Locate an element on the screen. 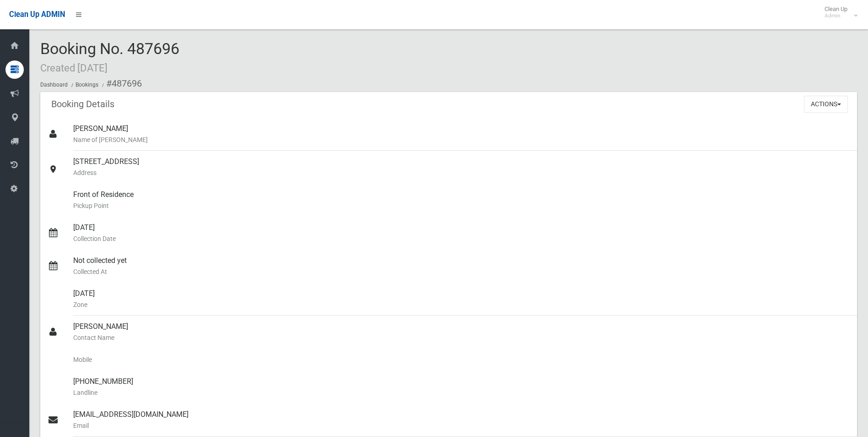 The width and height of the screenshot is (868, 437). span: Clean Up is located at coordinates (838, 12).